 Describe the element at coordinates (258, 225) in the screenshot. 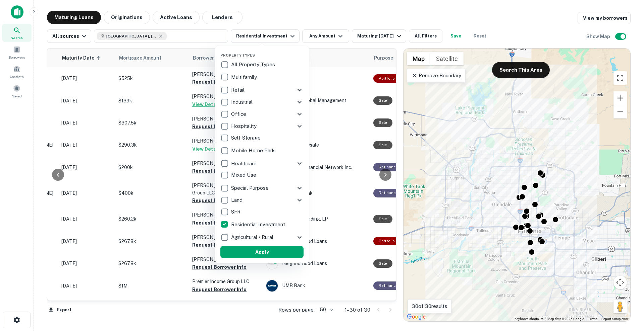

I see `p: Residential Investment` at that location.